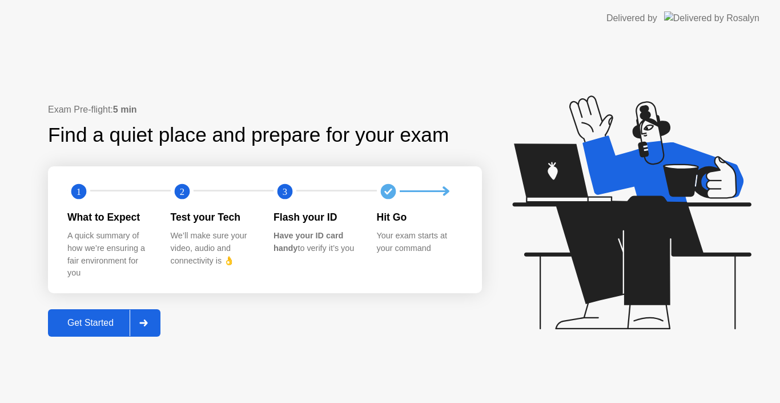  I want to click on b: 5 min, so click(125, 109).